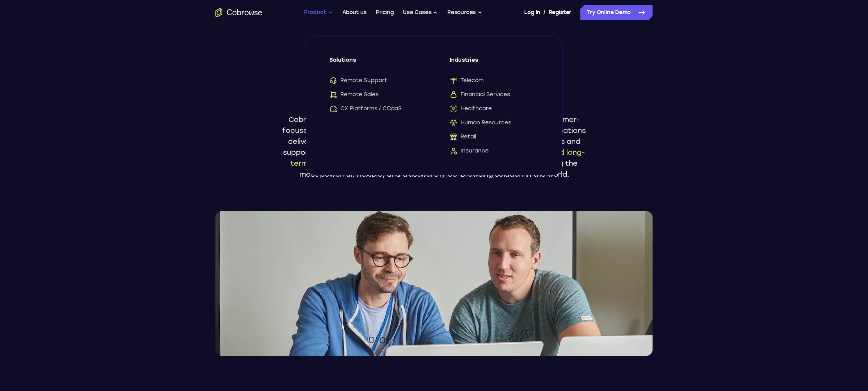  What do you see at coordinates (495, 80) in the screenshot?
I see `a: TelecomTelecom` at bounding box center [495, 80].